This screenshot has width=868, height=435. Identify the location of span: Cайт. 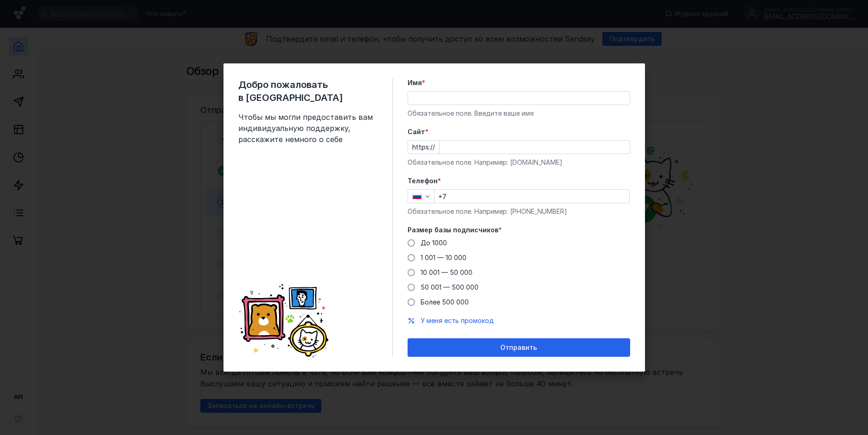
(416, 132).